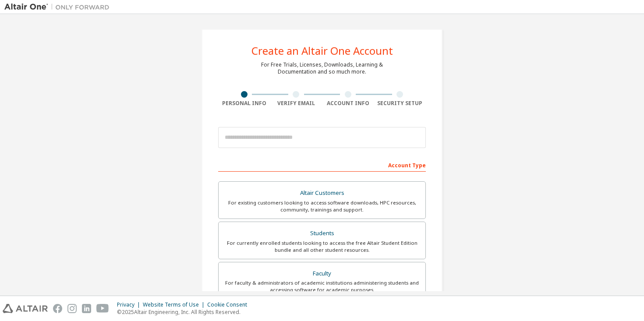 The image size is (644, 321). Describe the element at coordinates (400, 103) in the screenshot. I see `div: Security Setup` at that location.